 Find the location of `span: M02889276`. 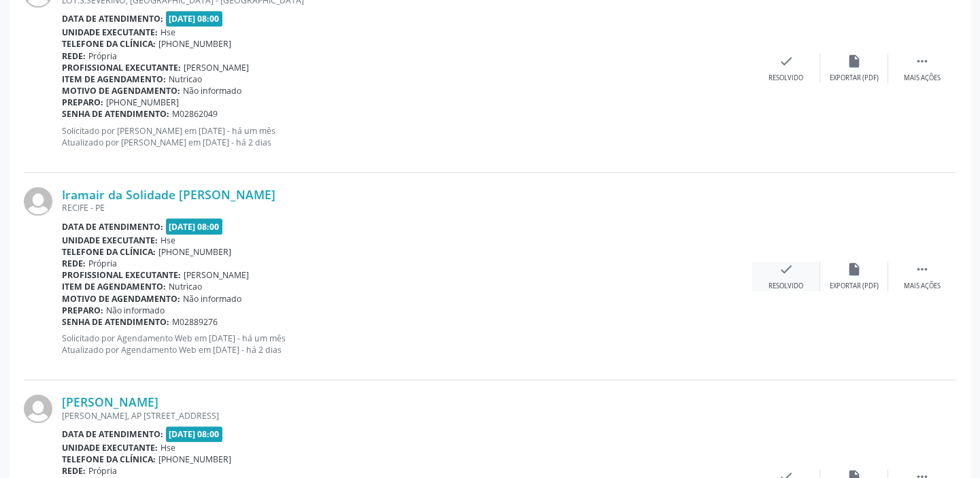

span: M02889276 is located at coordinates (194, 322).